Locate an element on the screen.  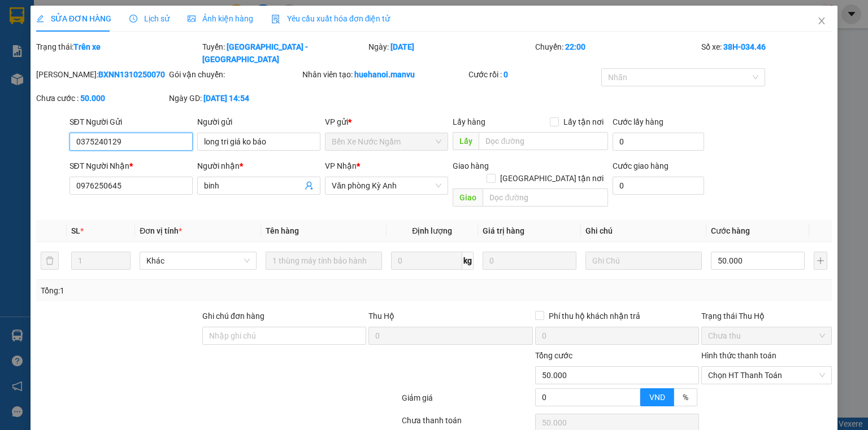
div: SĐT Người Gửi is located at coordinates (131, 122).